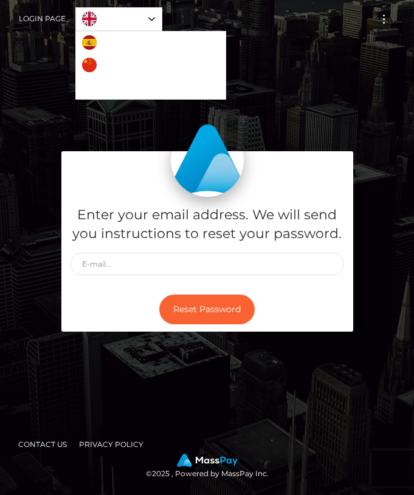  What do you see at coordinates (118, 19) in the screenshot?
I see `a: English` at bounding box center [118, 19].